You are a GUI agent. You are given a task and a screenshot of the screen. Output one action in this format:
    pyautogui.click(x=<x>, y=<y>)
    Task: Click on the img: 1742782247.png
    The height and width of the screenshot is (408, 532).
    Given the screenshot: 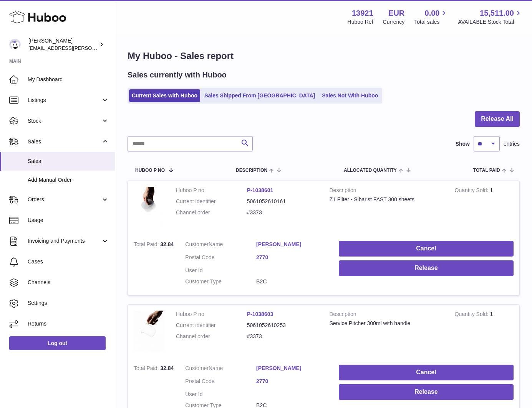 What is the action you would take?
    pyautogui.click(x=149, y=331)
    